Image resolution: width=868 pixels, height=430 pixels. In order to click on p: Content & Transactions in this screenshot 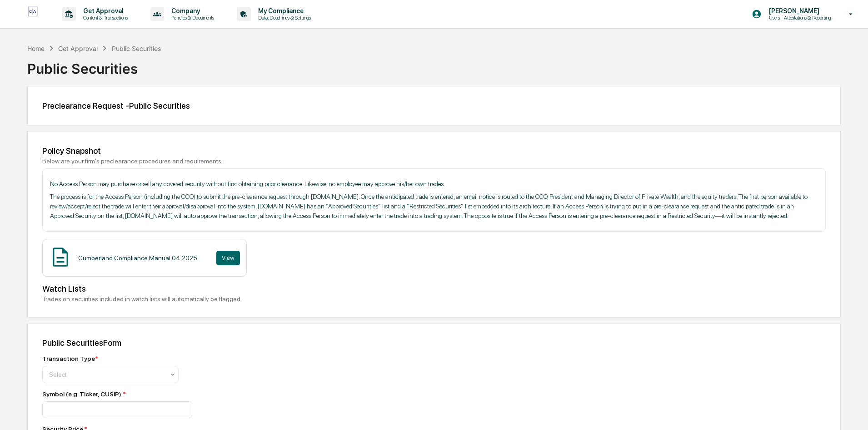, I will do `click(104, 18)`.